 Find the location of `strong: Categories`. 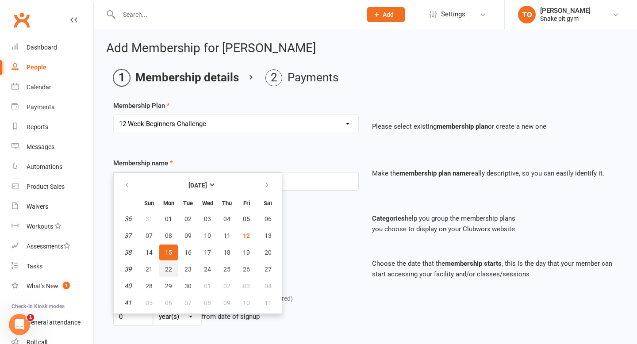

strong: Categories is located at coordinates (389, 219).